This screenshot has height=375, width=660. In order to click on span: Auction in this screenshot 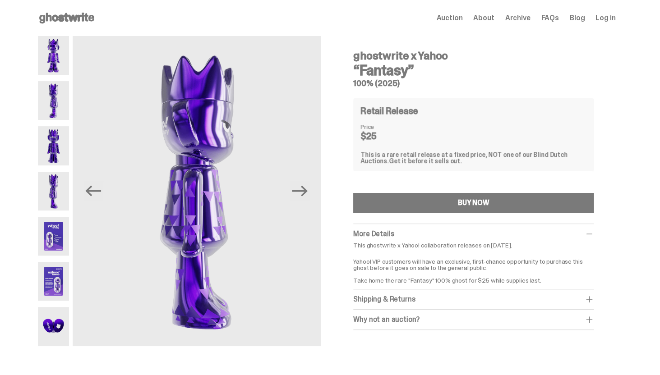, I will do `click(449, 18)`.